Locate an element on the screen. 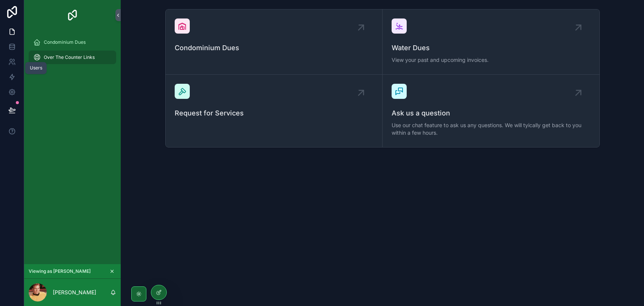 Image resolution: width=644 pixels, height=306 pixels. span: Water Dues is located at coordinates (490, 48).